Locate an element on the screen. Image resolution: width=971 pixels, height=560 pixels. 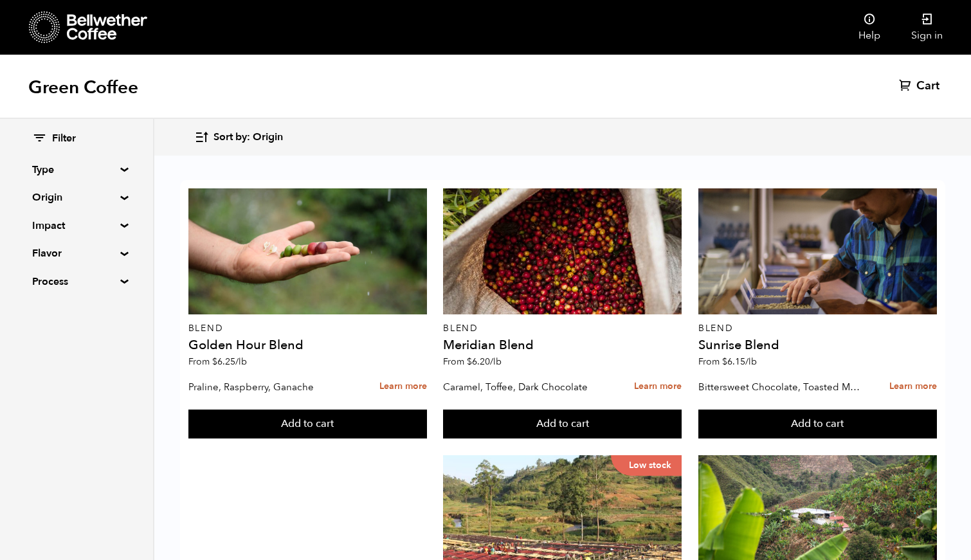
p: Low stock is located at coordinates (646, 466).